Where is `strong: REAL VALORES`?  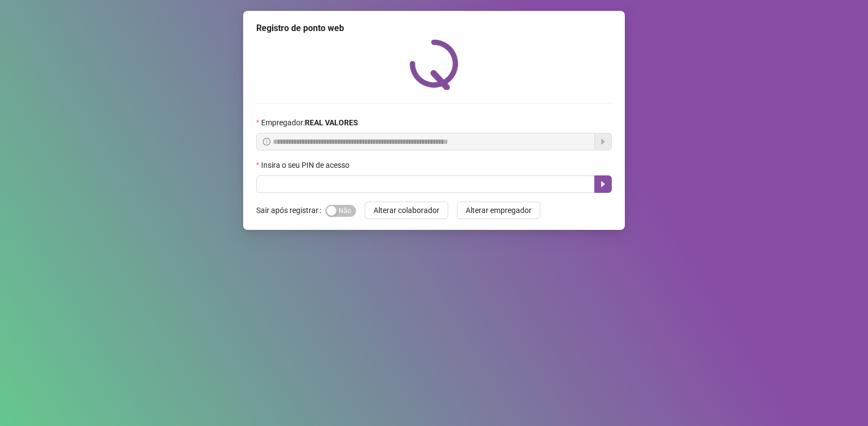
strong: REAL VALORES is located at coordinates (332, 122).